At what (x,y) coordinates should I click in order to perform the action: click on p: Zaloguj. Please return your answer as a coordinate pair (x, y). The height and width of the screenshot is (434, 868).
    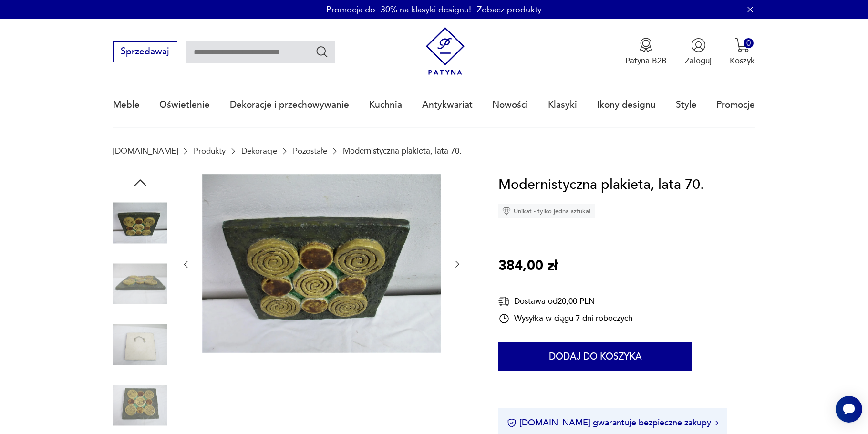
    Looking at the image, I should click on (698, 61).